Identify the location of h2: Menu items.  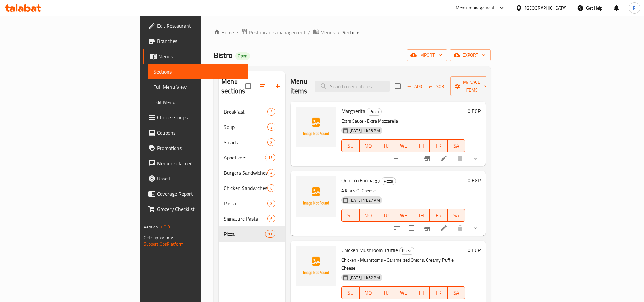
(299, 87).